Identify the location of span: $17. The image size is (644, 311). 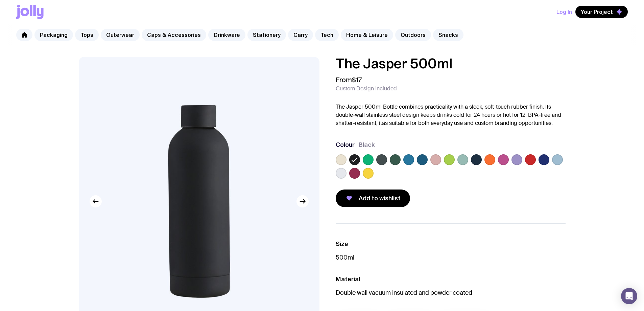
(357, 80).